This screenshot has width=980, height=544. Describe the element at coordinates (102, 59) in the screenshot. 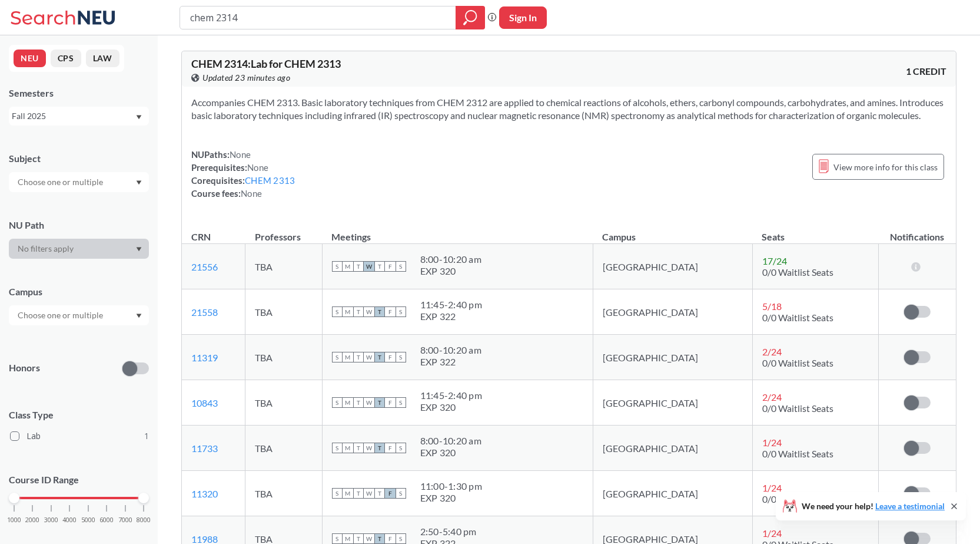

I see `button: LAW` at that location.